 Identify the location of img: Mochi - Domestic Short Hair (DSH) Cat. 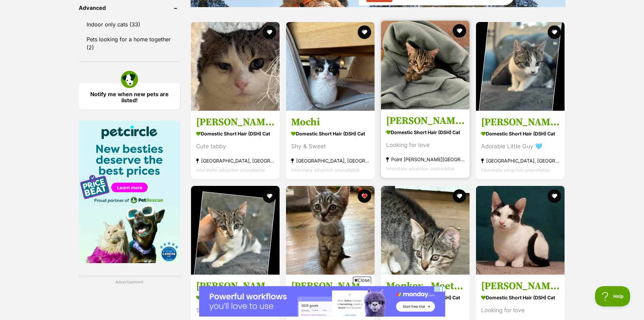
(330, 66).